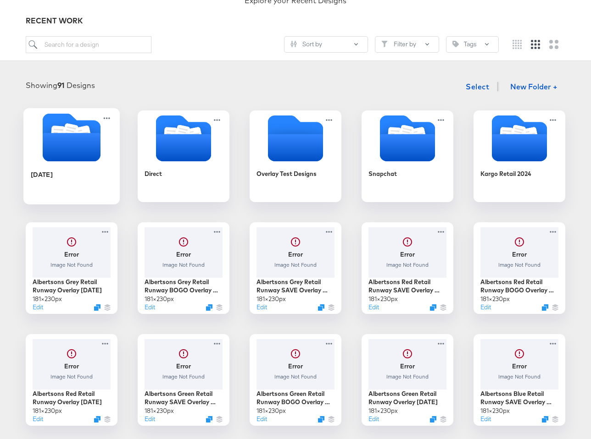 Image resolution: width=591 pixels, height=439 pixels. What do you see at coordinates (407, 44) in the screenshot?
I see `button: FilterFilter by` at bounding box center [407, 44].